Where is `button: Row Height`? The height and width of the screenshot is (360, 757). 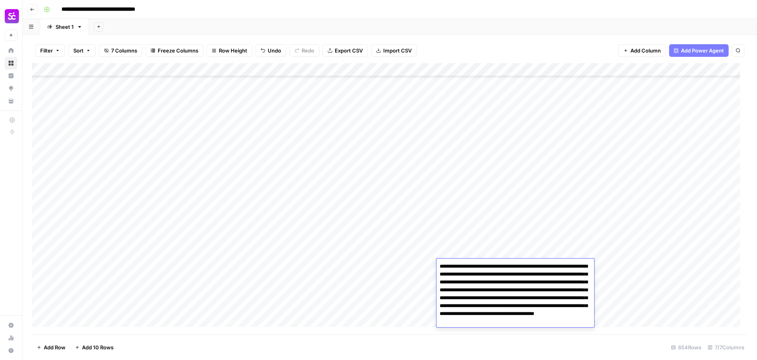
button: Row Height is located at coordinates (229, 50).